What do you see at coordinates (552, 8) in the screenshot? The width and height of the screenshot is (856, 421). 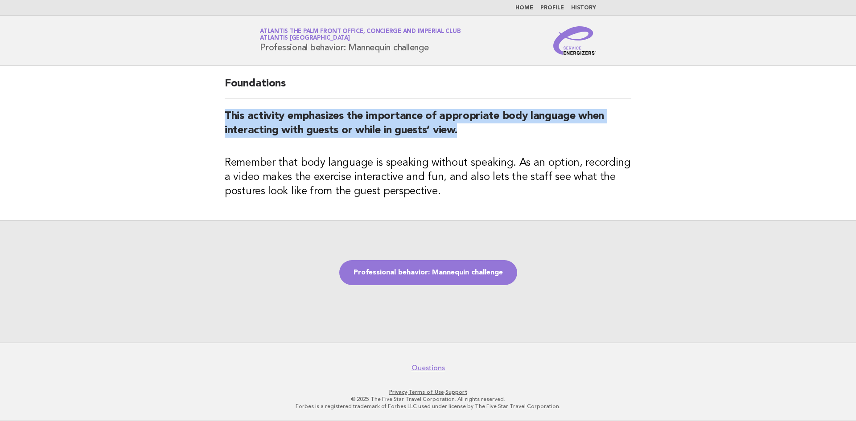 I see `a: Profile` at bounding box center [552, 8].